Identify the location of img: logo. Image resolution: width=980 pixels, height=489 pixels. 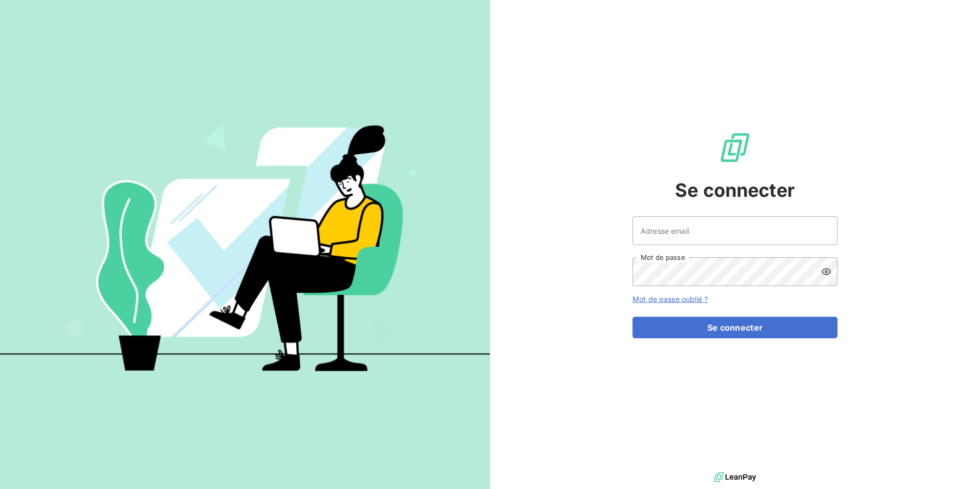
(735, 478).